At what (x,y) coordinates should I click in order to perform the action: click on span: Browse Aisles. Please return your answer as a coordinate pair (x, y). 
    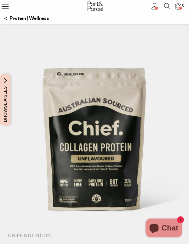
    Looking at the image, I should click on (5, 100).